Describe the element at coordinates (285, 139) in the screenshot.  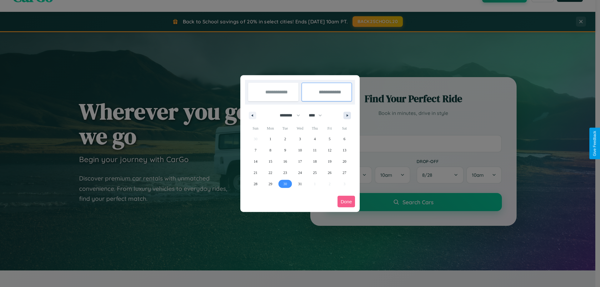
I see `button: 2` at that location.